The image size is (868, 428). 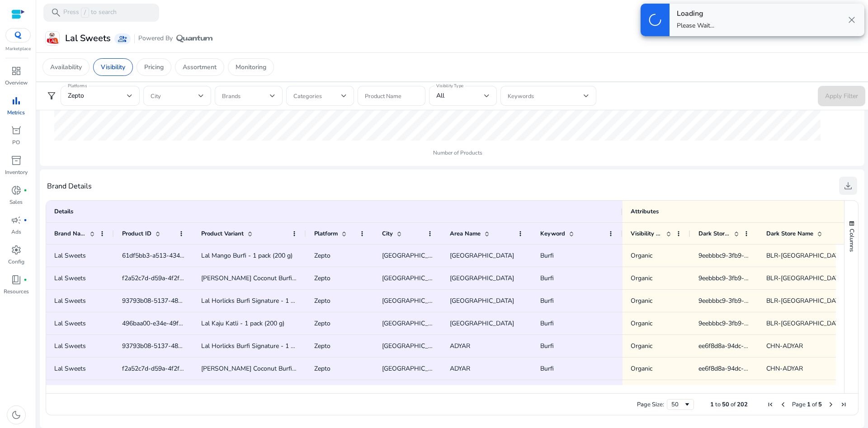 I want to click on span: settings, so click(x=16, y=250).